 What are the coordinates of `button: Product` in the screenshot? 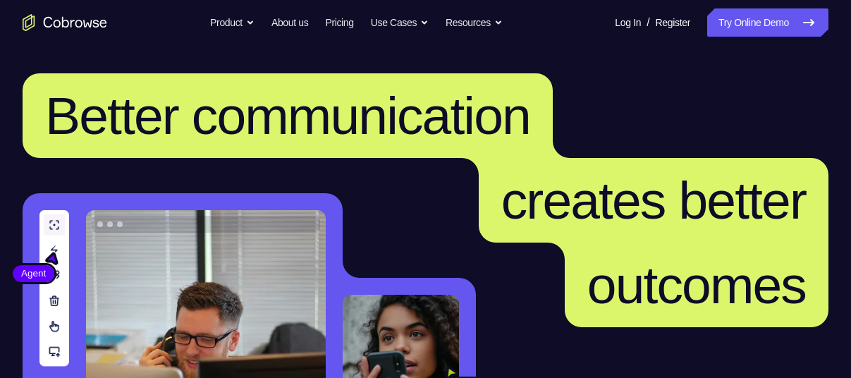 It's located at (232, 23).